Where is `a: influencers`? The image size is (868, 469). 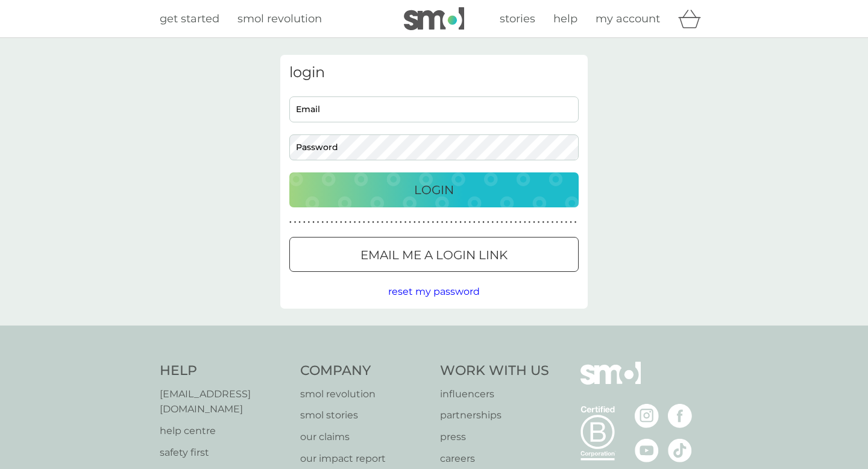
a: influencers is located at coordinates (495, 394).